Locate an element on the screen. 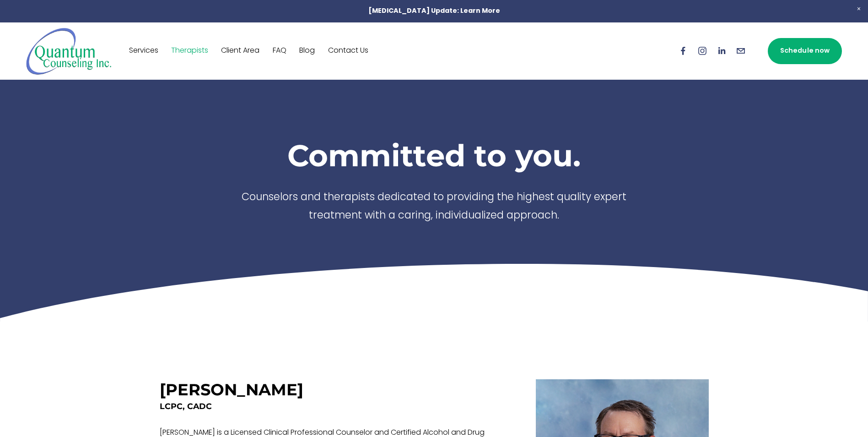  a: Schedule now is located at coordinates (805, 51).